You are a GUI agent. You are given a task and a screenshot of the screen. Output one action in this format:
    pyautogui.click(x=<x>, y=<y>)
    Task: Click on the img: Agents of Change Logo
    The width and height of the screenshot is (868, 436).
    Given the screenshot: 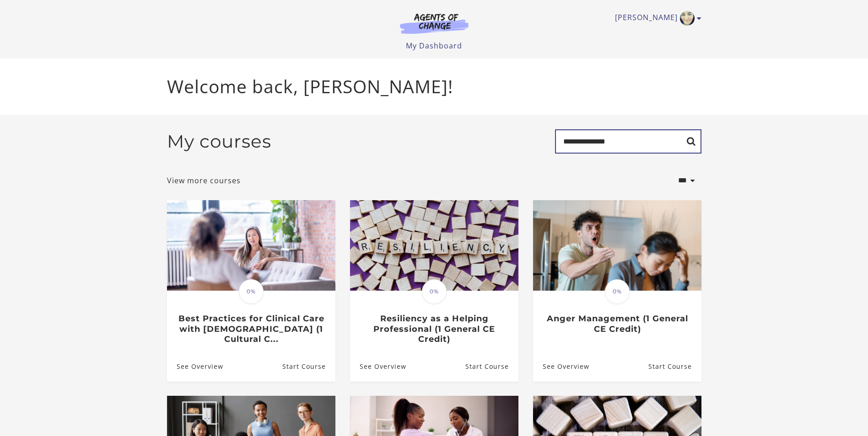 What is the action you would take?
    pyautogui.click(x=434, y=23)
    